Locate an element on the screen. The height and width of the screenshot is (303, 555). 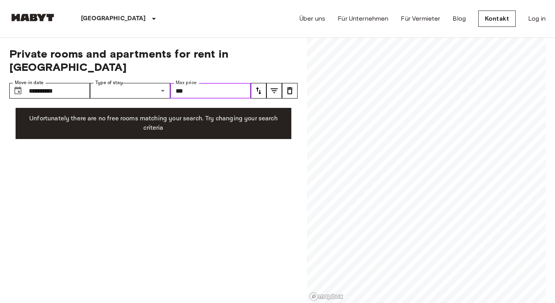
a: Für Vermieter is located at coordinates (420, 19).